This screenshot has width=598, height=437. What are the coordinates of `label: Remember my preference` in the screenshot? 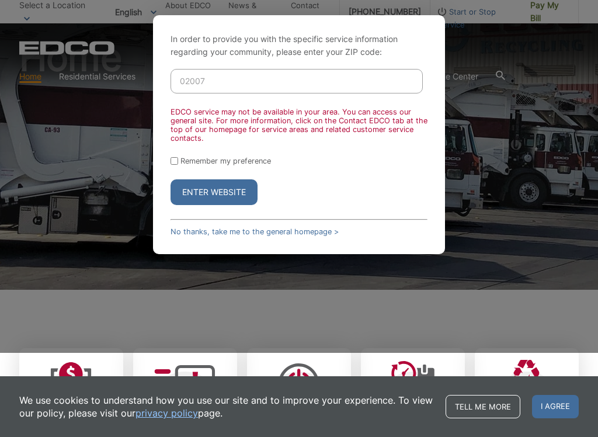 It's located at (225, 161).